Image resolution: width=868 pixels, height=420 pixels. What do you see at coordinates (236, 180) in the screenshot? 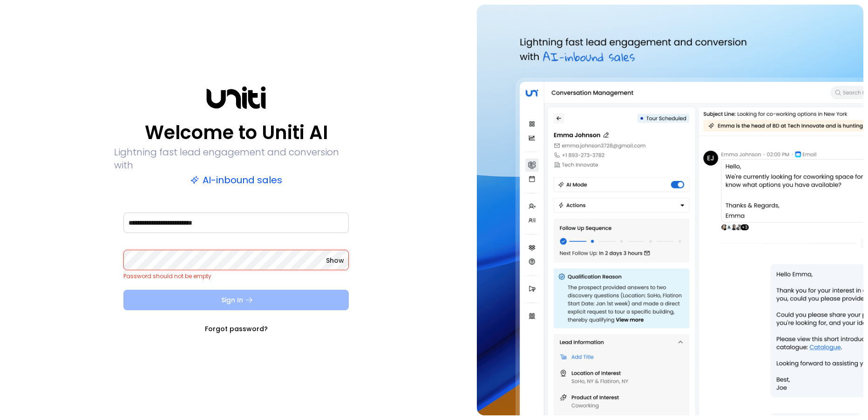
I see `p: AI-inbound sales` at bounding box center [236, 180].